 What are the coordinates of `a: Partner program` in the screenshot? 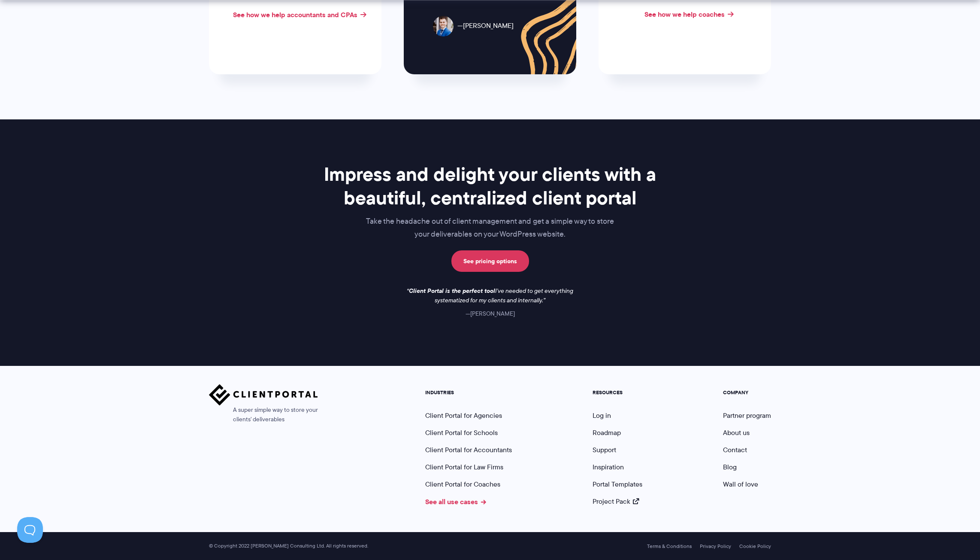 It's located at (747, 415).